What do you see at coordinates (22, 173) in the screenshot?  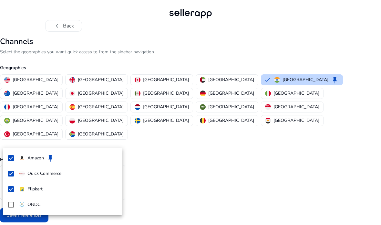 I see `img: quick-commerce.gif` at bounding box center [22, 173].